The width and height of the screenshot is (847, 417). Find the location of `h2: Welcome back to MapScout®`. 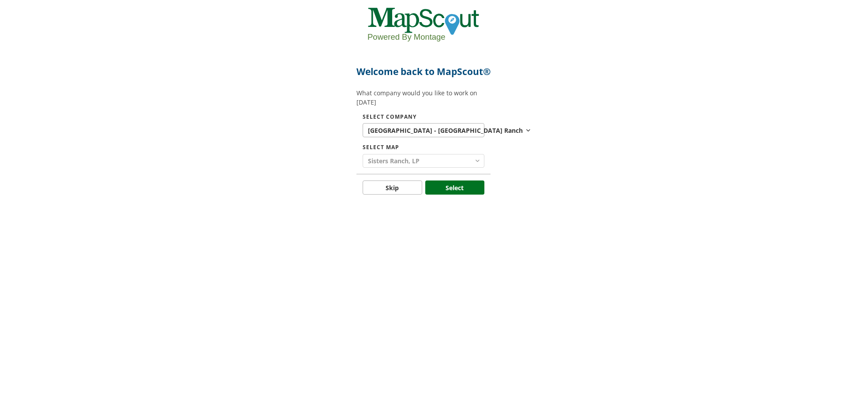

h2: Welcome back to MapScout® is located at coordinates (423, 72).